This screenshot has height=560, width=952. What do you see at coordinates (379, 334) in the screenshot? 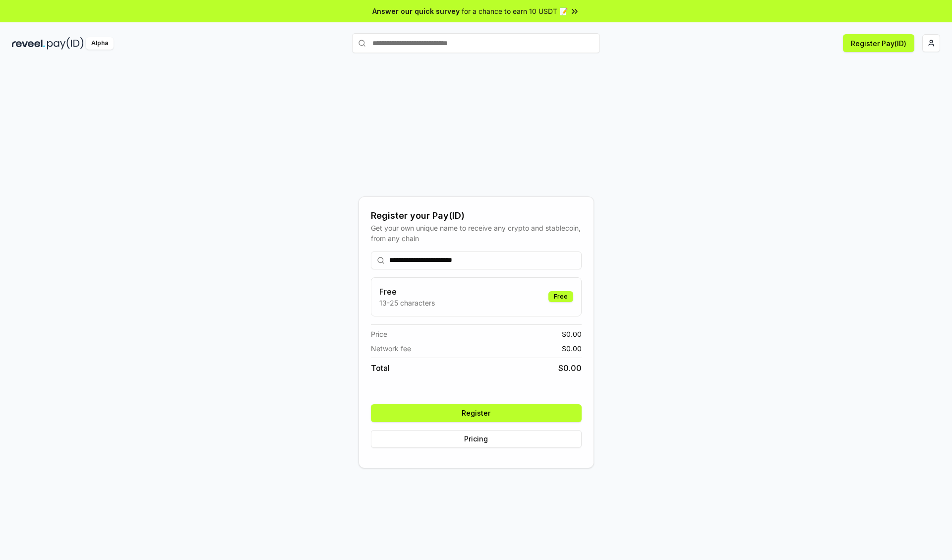
I see `span: Price` at bounding box center [379, 334].